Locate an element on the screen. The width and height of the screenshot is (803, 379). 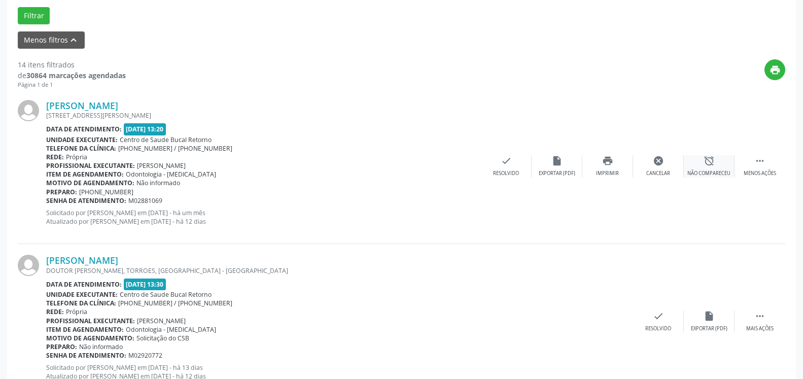
div: Não compareceu is located at coordinates (709, 174).